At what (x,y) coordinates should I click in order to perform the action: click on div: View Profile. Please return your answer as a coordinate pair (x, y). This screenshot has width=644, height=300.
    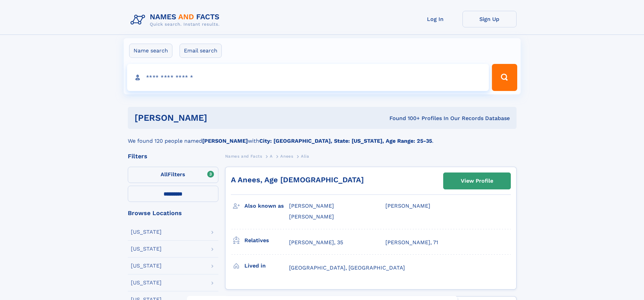
    Looking at the image, I should click on (477, 181).